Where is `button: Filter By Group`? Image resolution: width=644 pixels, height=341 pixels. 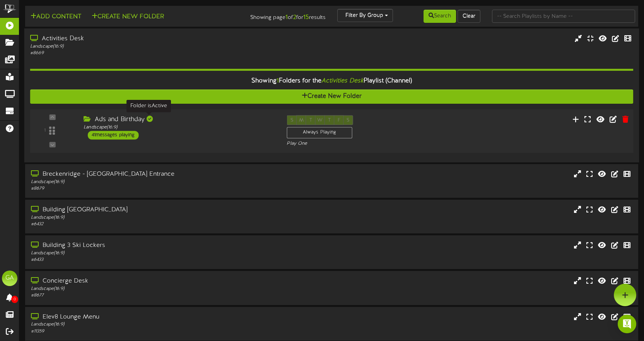 button: Filter By Group is located at coordinates (365, 16).